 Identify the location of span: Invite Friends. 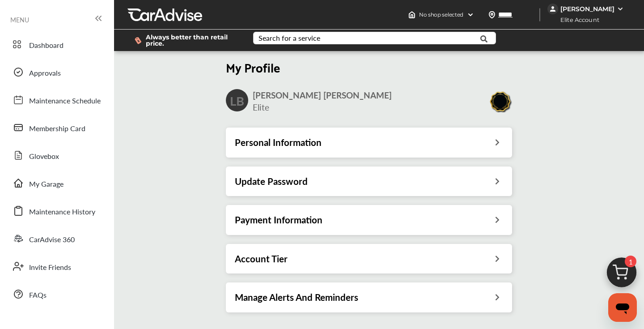
(50, 268).